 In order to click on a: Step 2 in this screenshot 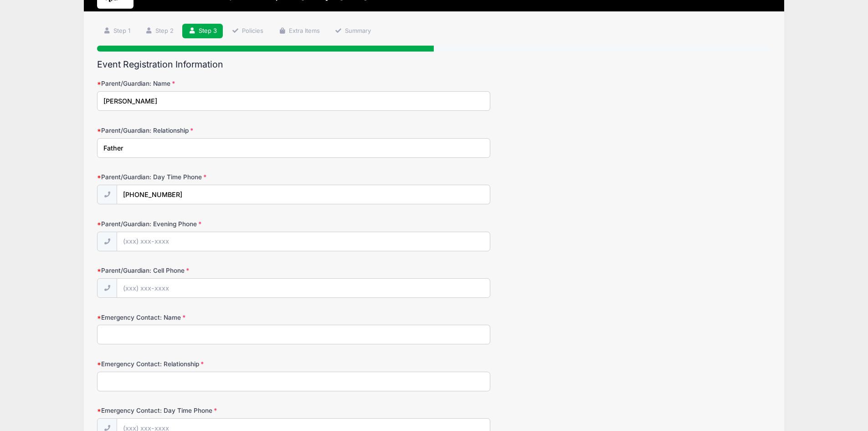, I will do `click(159, 31)`.